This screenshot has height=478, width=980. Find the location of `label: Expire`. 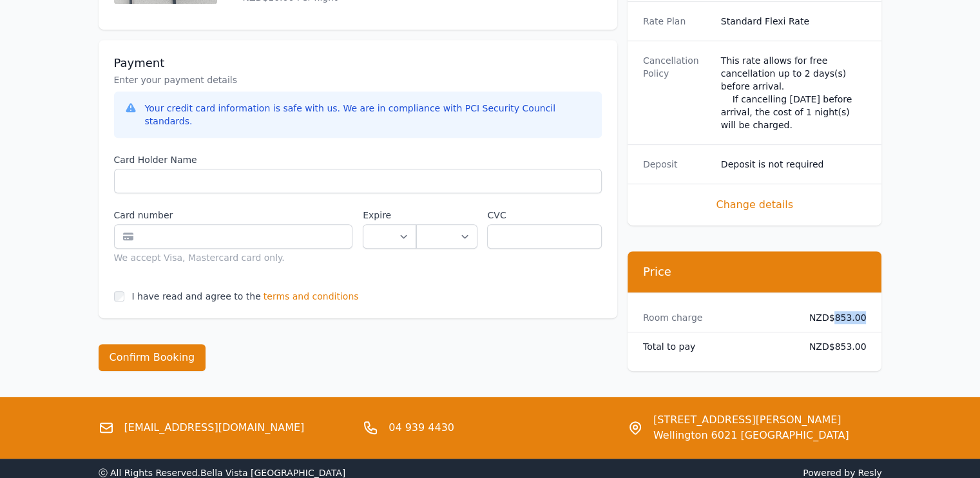

label: Expire is located at coordinates (389, 215).